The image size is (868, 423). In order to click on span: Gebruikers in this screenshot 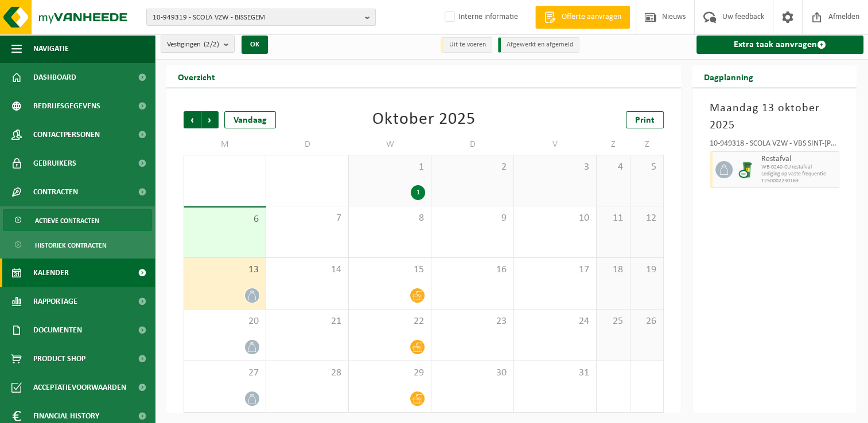, I will do `click(55, 164)`.